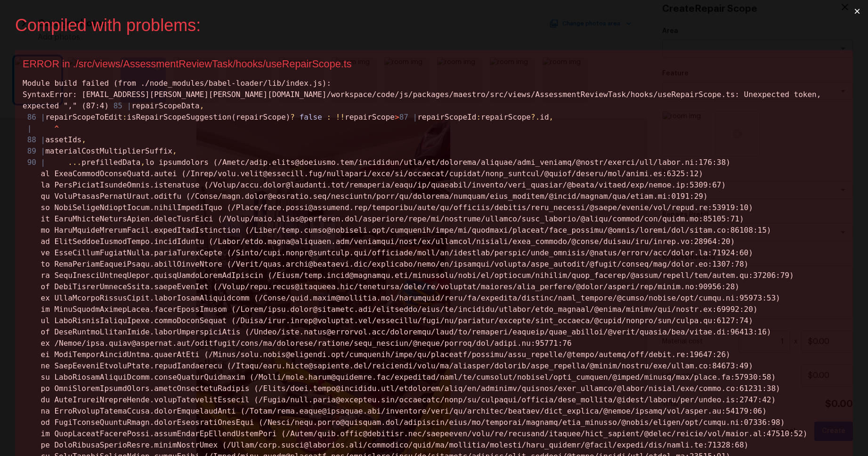 This screenshot has height=456, width=868. I want to click on span: 85 |, so click(122, 106).